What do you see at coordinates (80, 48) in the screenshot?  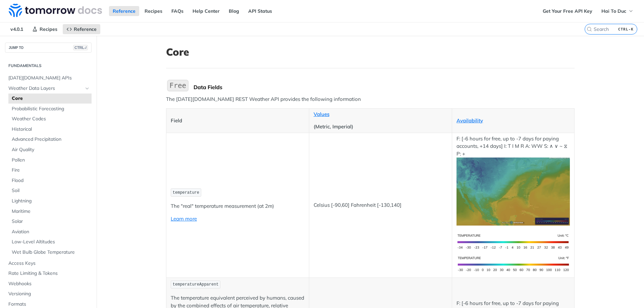 I see `span: CTRL-/` at bounding box center [80, 48].